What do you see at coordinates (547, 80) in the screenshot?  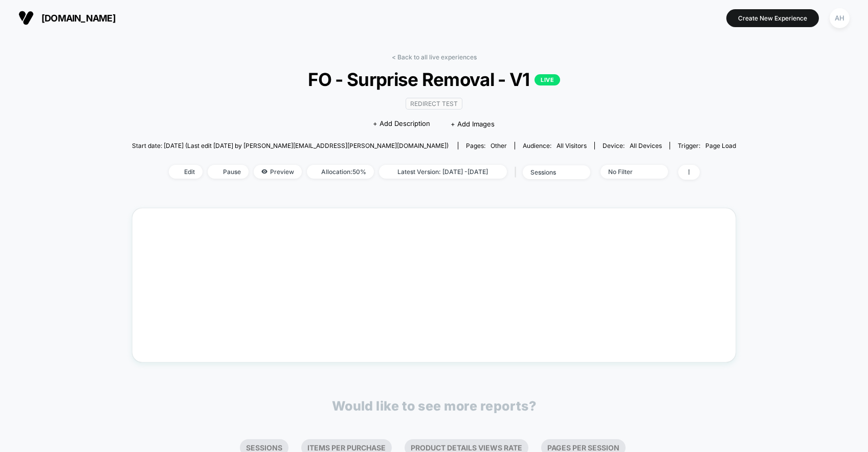 I see `p: LIVE` at bounding box center [547, 80].